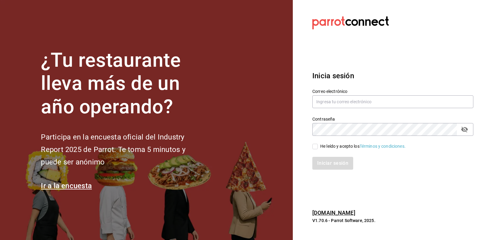 Image resolution: width=488 pixels, height=240 pixels. I want to click on a: Términos y condiciones., so click(382, 146).